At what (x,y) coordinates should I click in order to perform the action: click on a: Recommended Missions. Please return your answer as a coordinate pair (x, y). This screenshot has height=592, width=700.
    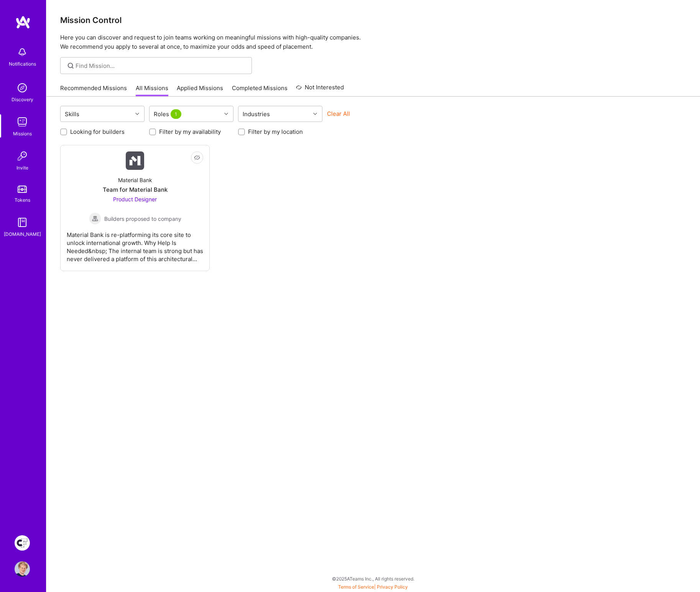
    Looking at the image, I should click on (93, 90).